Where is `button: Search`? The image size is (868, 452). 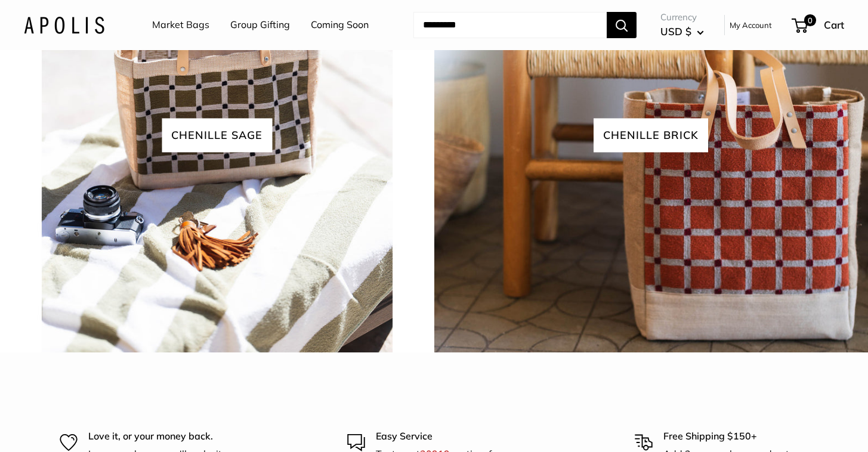
button: Search is located at coordinates (622, 25).